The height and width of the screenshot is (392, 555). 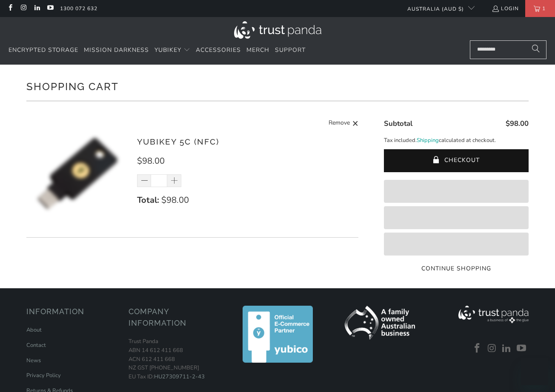 What do you see at coordinates (290, 50) in the screenshot?
I see `span: Support` at bounding box center [290, 50].